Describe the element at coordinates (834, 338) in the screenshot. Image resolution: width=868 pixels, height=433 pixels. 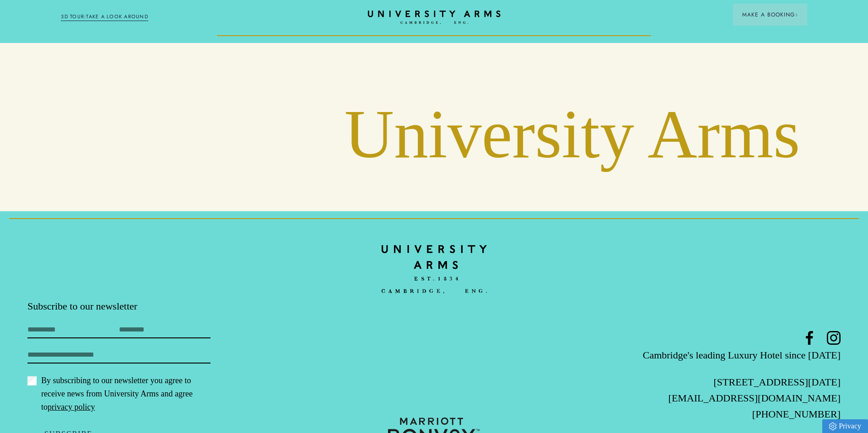
I see `a: Instagram` at that location.